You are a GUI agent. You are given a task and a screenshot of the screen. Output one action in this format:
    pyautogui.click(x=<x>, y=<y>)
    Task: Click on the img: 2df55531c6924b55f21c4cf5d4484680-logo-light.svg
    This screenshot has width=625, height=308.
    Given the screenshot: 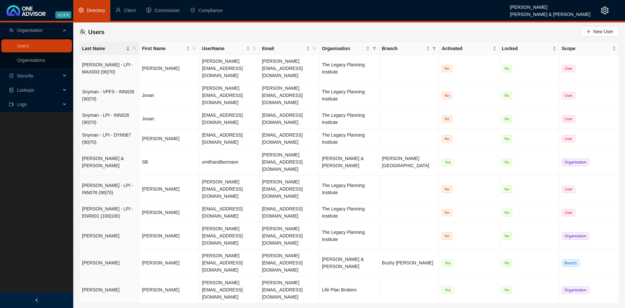 What is the action you would take?
    pyautogui.click(x=26, y=10)
    